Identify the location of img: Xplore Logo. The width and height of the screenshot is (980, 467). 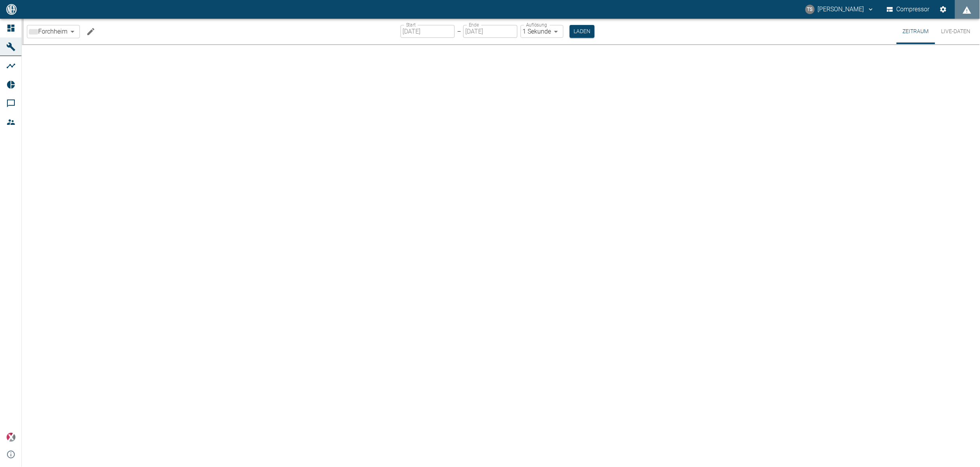
(11, 437).